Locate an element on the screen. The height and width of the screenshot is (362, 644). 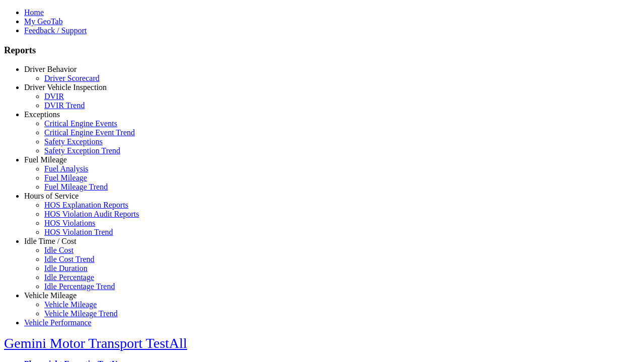
a: HOS Violation Audit Reports is located at coordinates (91, 214).